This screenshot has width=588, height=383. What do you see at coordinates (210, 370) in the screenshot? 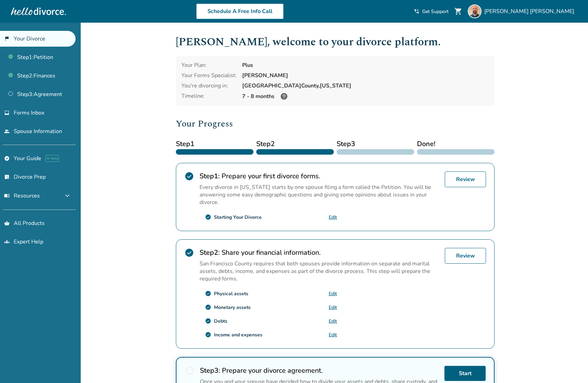
I see `strong: Step 3 :` at bounding box center [210, 370].